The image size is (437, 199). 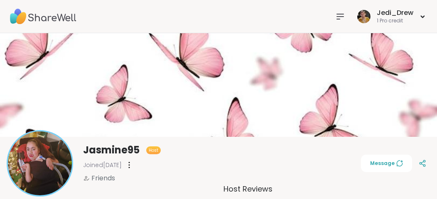 What do you see at coordinates (103, 178) in the screenshot?
I see `span: Friends` at bounding box center [103, 178].